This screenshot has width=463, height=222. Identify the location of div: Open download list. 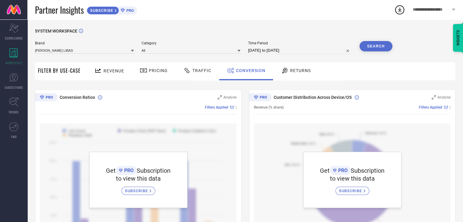
(400, 10).